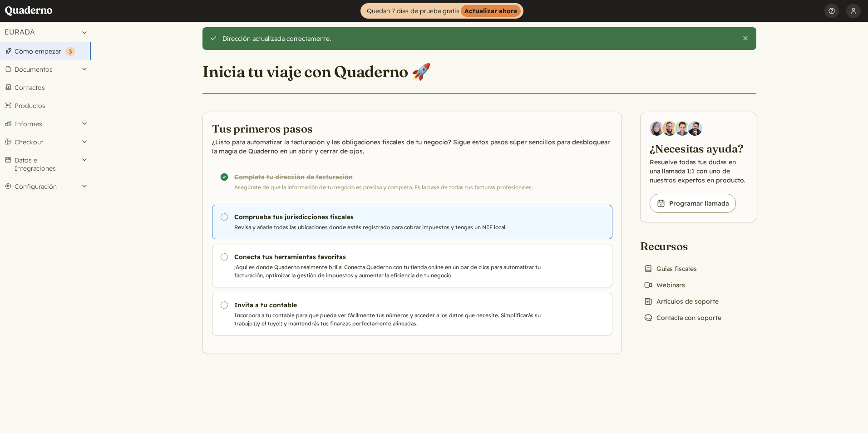 The width and height of the screenshot is (868, 433). What do you see at coordinates (478, 39) in the screenshot?
I see `div: Dirección actualizada correctamente.` at bounding box center [478, 39].